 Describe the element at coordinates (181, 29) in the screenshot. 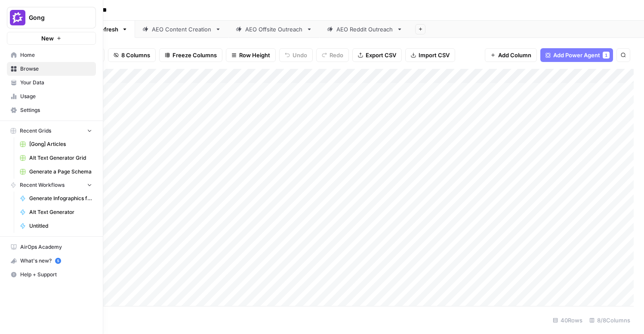

I see `div: AEO Content Creation` at that location.